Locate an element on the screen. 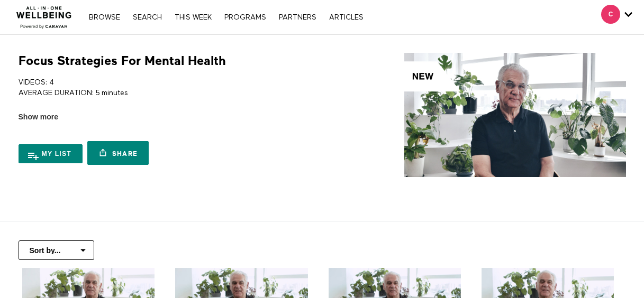  button: My list is located at coordinates (51, 154).